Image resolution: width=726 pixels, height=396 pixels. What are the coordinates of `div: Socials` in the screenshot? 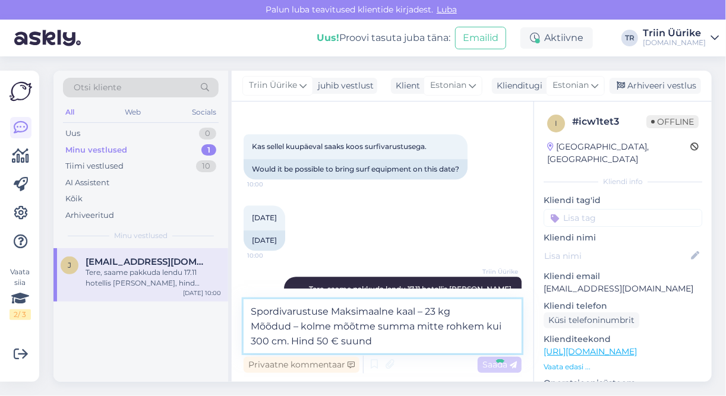 It's located at (204, 112).